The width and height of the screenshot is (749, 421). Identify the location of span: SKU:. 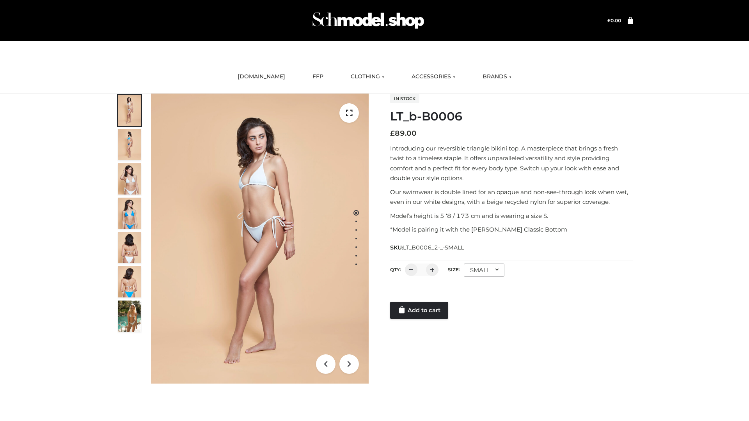
(427, 248).